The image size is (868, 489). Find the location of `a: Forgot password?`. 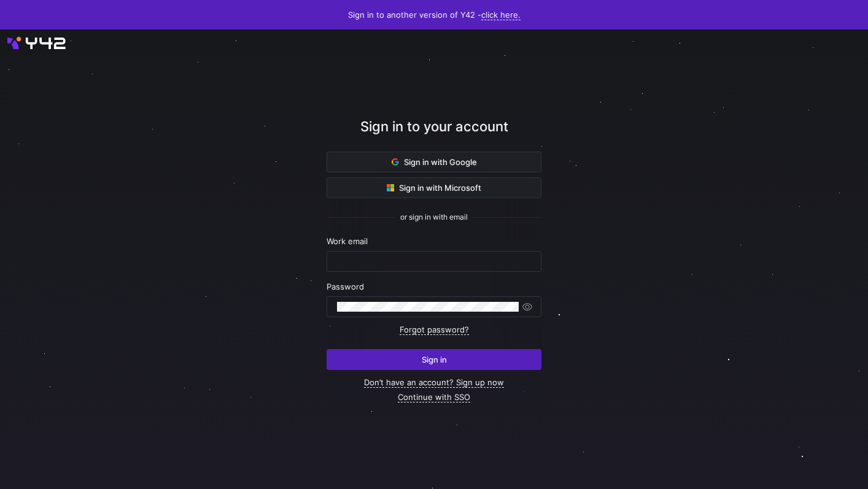

a: Forgot password? is located at coordinates (434, 329).